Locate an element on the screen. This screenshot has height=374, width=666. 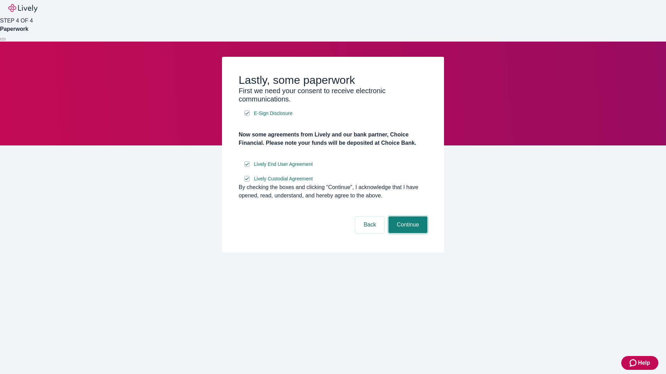
svg: Zendesk support icon is located at coordinates (634, 363).